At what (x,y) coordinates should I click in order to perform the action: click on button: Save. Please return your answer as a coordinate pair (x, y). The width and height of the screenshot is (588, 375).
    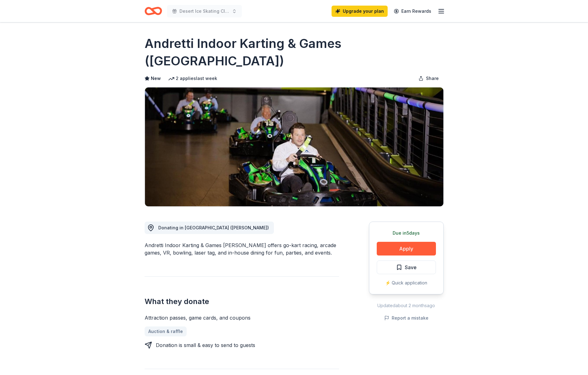
    Looking at the image, I should click on (406, 267).